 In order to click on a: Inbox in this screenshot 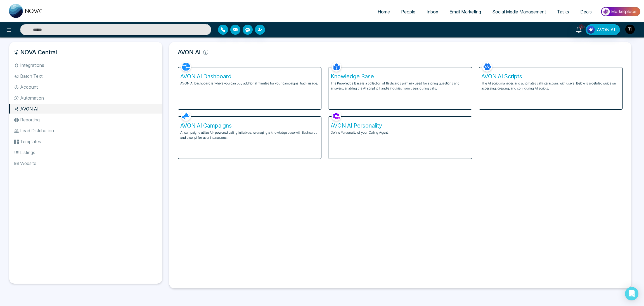, I will do `click(433, 12)`.